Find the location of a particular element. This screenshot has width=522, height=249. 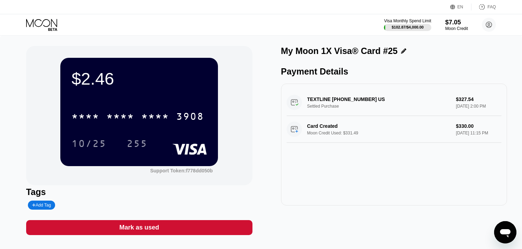

div: Payment Details is located at coordinates (394, 72).